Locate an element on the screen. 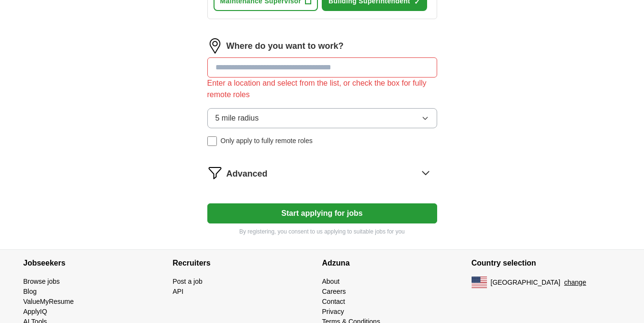 The width and height of the screenshot is (644, 323). a: Post a job is located at coordinates (188, 281).